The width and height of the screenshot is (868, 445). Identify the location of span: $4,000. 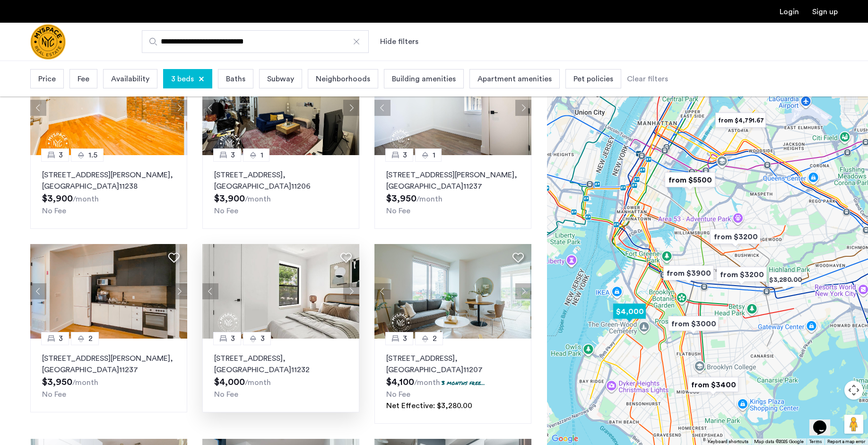
(229, 382).